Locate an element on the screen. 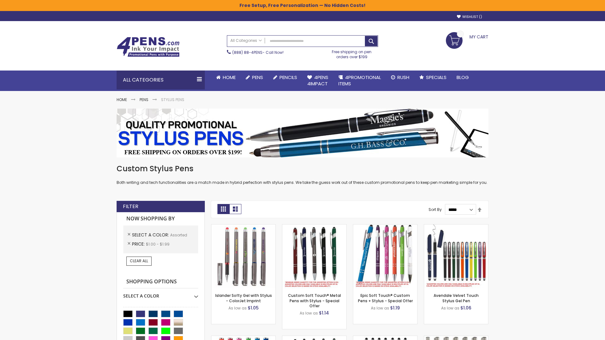 This screenshot has width=605, height=340. img: 4P-MS8B-Assorted is located at coordinates (385, 256).